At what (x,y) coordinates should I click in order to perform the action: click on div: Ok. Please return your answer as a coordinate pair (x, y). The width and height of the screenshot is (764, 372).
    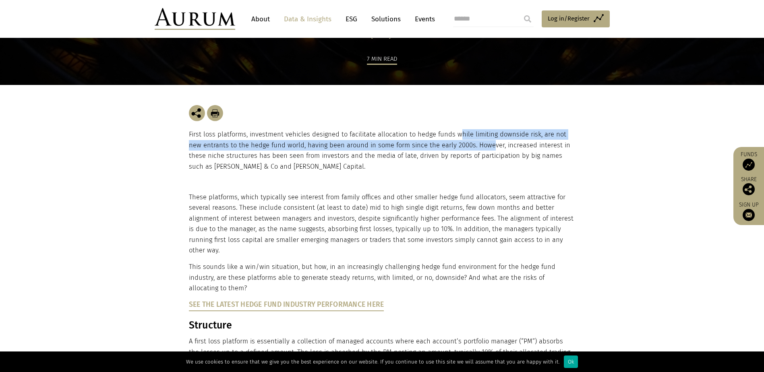
    Looking at the image, I should click on (571, 362).